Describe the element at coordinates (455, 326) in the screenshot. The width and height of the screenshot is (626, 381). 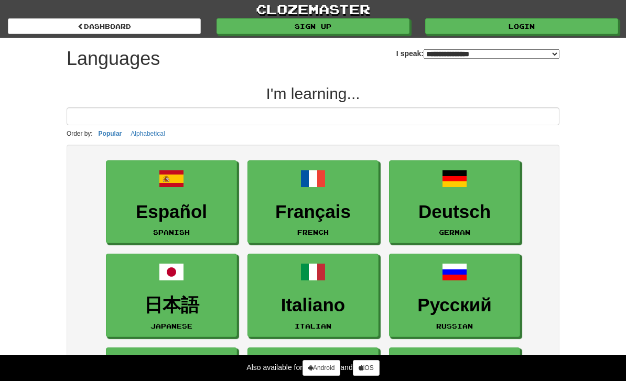
I see `small: Russian` at that location.